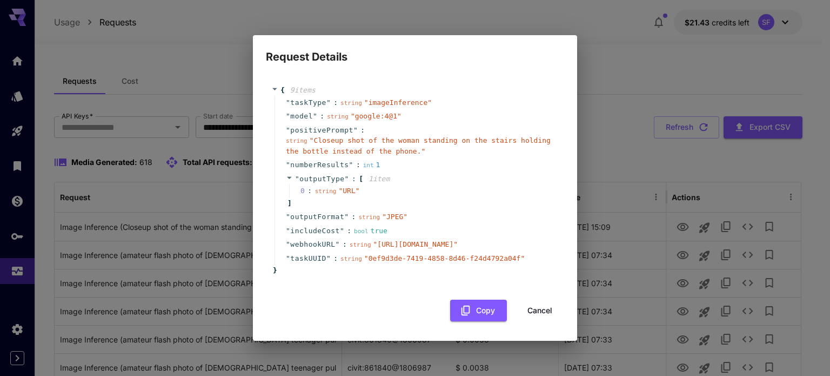  Describe the element at coordinates (369, 165) in the screenshot. I see `span: int` at that location.